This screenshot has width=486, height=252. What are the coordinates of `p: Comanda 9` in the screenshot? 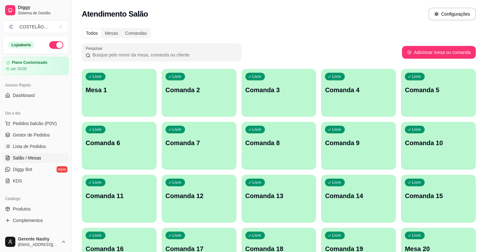 It's located at (359, 143).